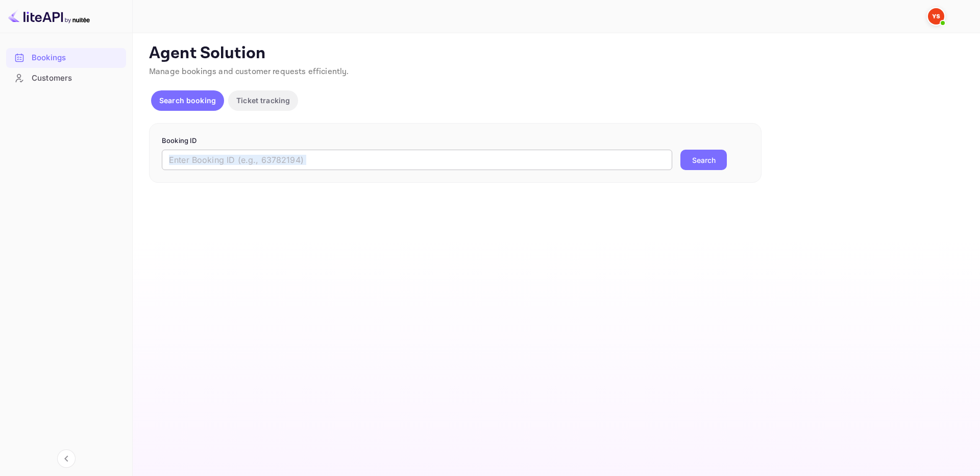 This screenshot has height=476, width=980. What do you see at coordinates (66, 57) in the screenshot?
I see `a: Bookings` at bounding box center [66, 57].